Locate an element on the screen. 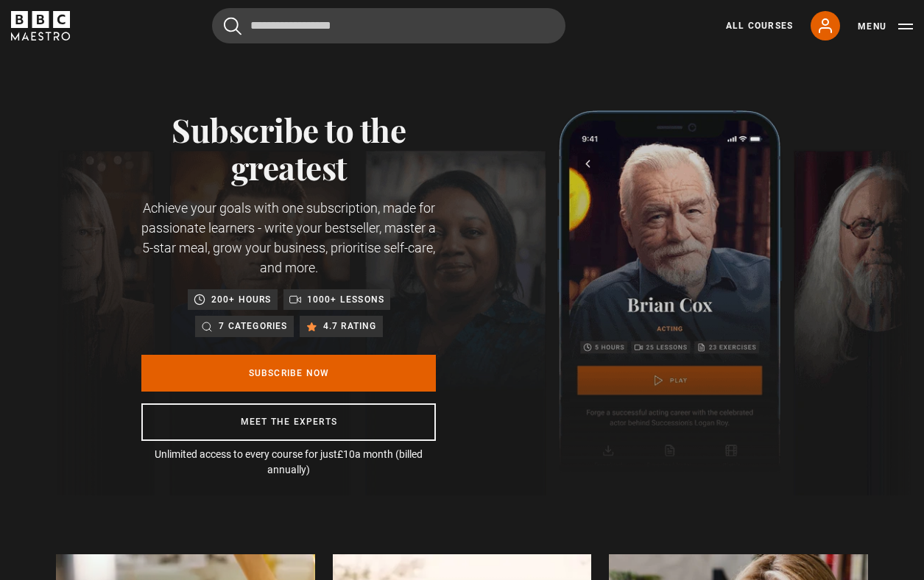 This screenshot has width=924, height=580. a: Meet the experts is located at coordinates (289, 422).